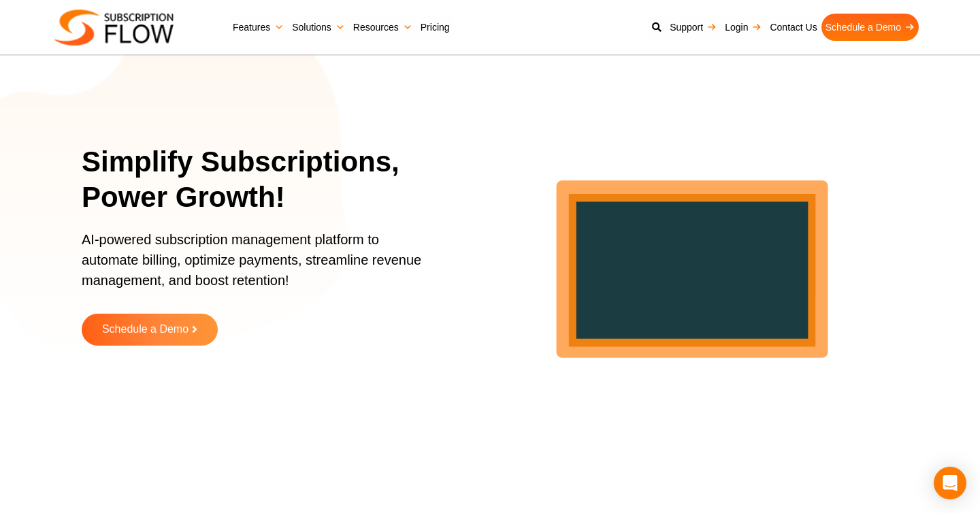  Describe the element at coordinates (318, 27) in the screenshot. I see `a: Solutions` at that location.